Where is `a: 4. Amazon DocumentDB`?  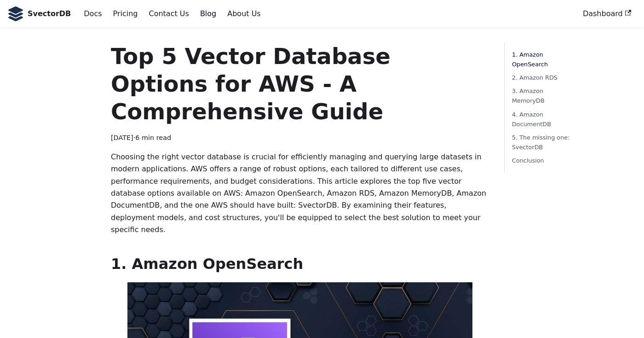 a: 4. Amazon DocumentDB is located at coordinates (542, 119).